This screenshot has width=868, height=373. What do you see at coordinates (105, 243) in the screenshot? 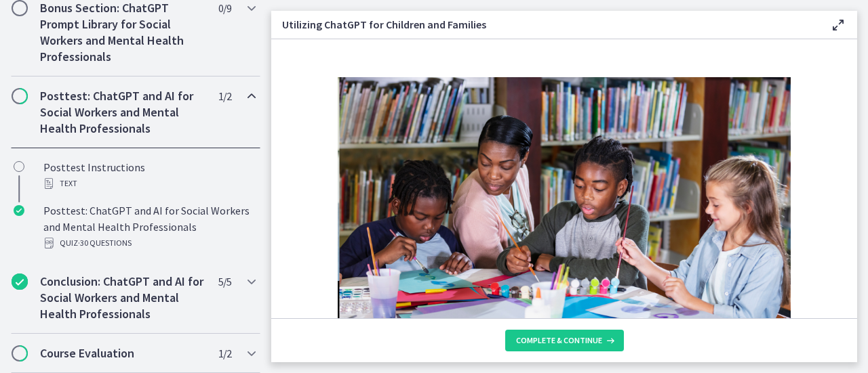
I see `span: · 30 Questions` at bounding box center [105, 243].